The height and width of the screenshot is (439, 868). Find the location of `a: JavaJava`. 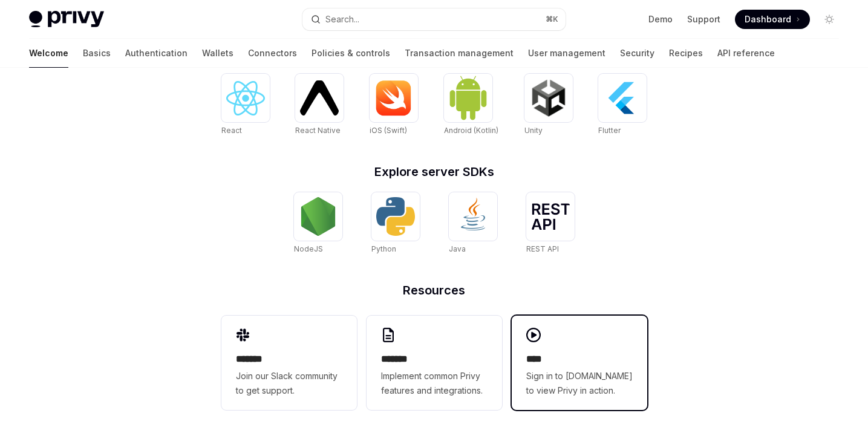

a: JavaJava is located at coordinates (473, 224).